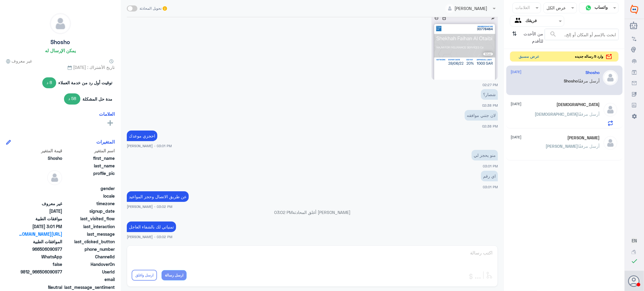  I want to click on span: 966506090977, so click(40, 249).